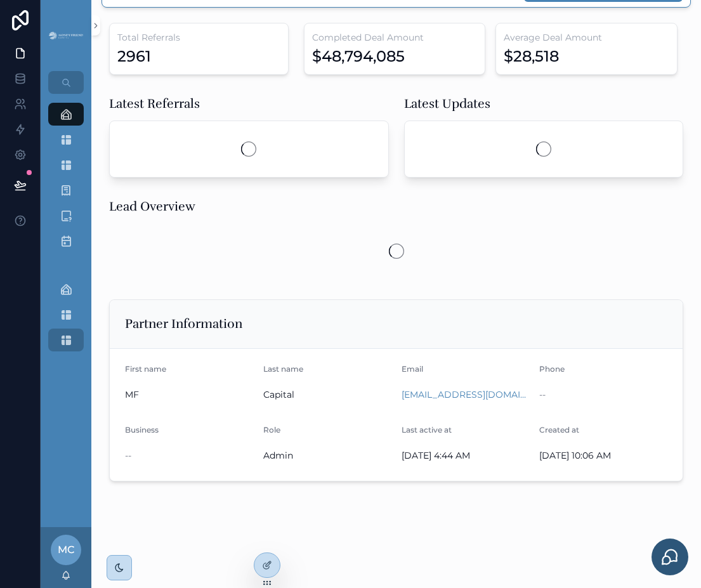 The image size is (701, 588). What do you see at coordinates (134, 56) in the screenshot?
I see `div: 2961` at bounding box center [134, 56].